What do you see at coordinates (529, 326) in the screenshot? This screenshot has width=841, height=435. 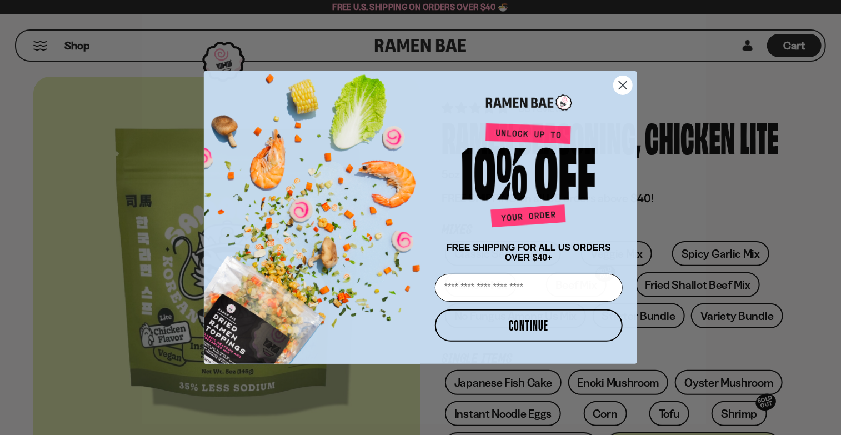 I see `button: CONTINUE` at bounding box center [529, 326].